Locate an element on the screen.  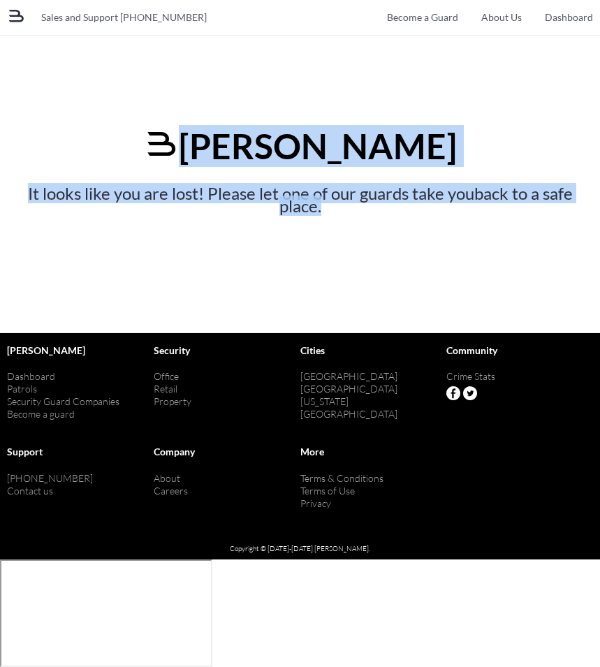
h5: Cities is located at coordinates (374, 348).